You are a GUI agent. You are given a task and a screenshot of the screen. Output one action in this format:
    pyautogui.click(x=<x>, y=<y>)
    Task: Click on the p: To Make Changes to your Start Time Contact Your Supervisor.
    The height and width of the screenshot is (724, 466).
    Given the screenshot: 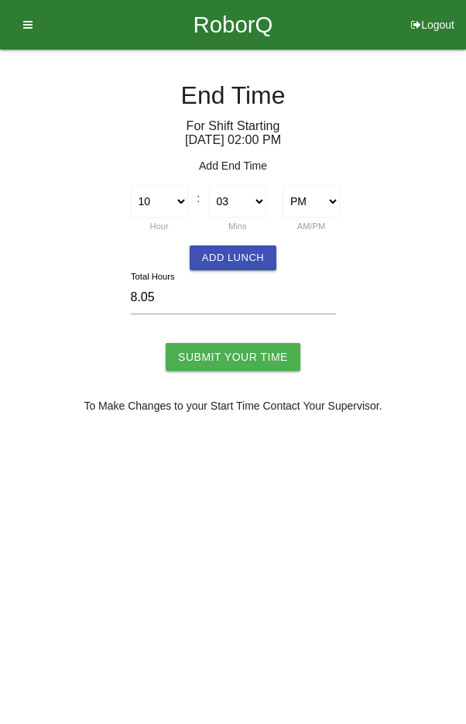 What is the action you would take?
    pyautogui.click(x=233, y=406)
    